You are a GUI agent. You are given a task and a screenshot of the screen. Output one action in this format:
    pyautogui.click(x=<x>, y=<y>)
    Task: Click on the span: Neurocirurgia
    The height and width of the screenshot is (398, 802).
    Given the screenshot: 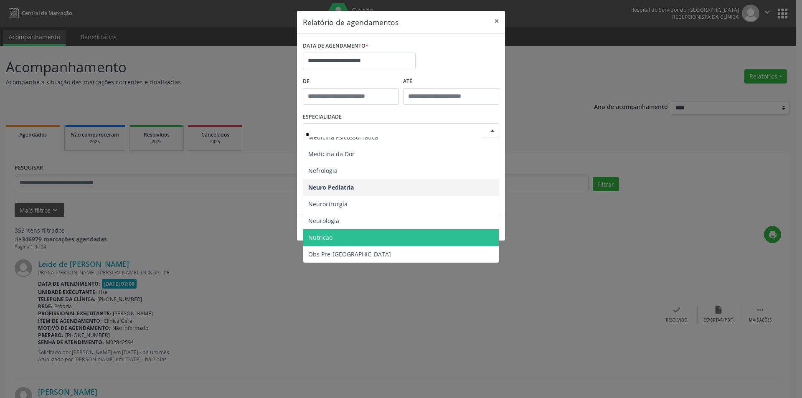 What is the action you would take?
    pyautogui.click(x=328, y=204)
    